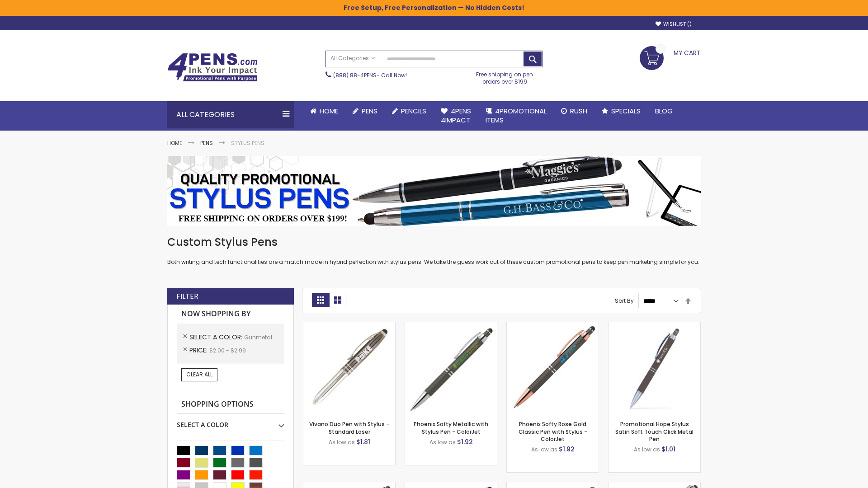 The height and width of the screenshot is (488, 868). Describe the element at coordinates (349, 368) in the screenshot. I see `img: Vivano Duo Pen with Stylus - Standard Laser-Gunmetal` at that location.